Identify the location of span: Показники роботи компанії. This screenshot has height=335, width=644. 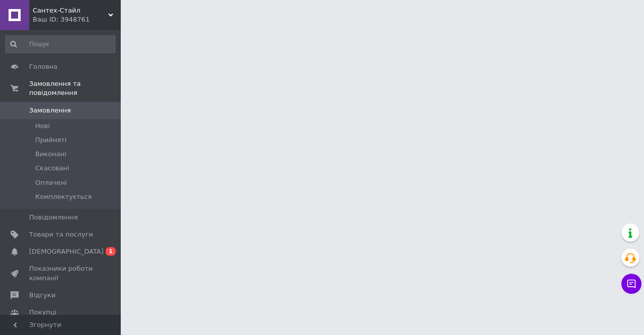
(61, 273).